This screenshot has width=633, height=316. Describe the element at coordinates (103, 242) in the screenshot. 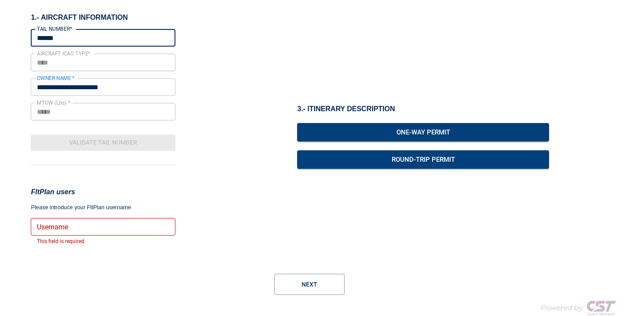

I see `p: This field is required` at that location.